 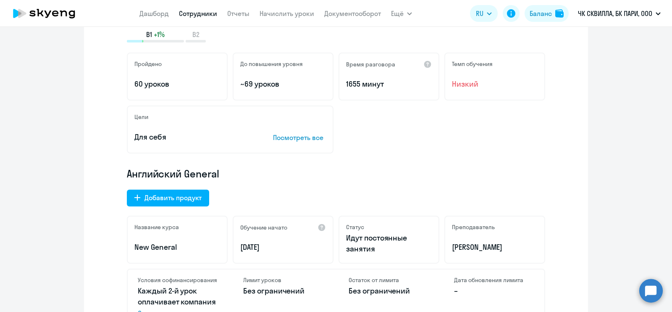 What do you see at coordinates (177, 84) in the screenshot?
I see `p: 60 уроков` at bounding box center [177, 84].